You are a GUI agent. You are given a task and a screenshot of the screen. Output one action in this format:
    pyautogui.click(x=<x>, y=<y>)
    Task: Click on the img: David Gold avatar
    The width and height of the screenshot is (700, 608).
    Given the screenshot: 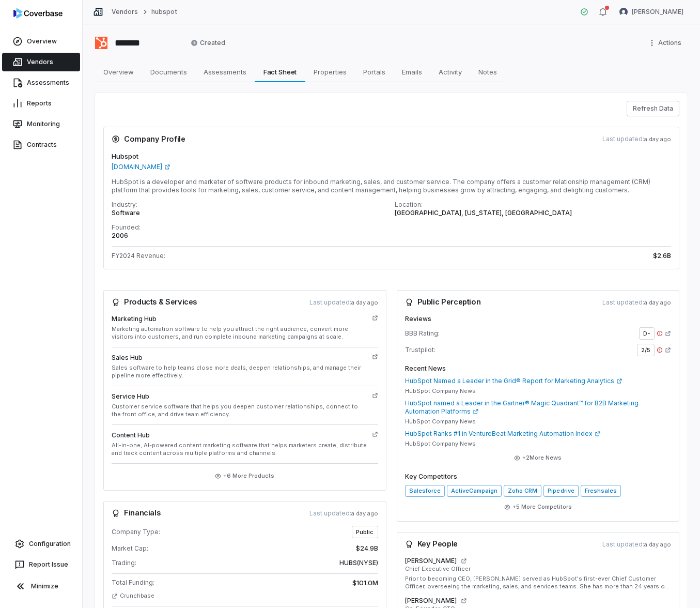 What is the action you would take?
    pyautogui.click(x=624, y=12)
    